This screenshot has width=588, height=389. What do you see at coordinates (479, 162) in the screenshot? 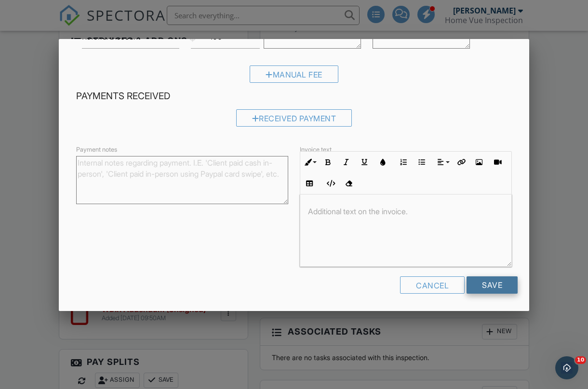
I see `button: Insert Image (⌘P)` at bounding box center [479, 162].